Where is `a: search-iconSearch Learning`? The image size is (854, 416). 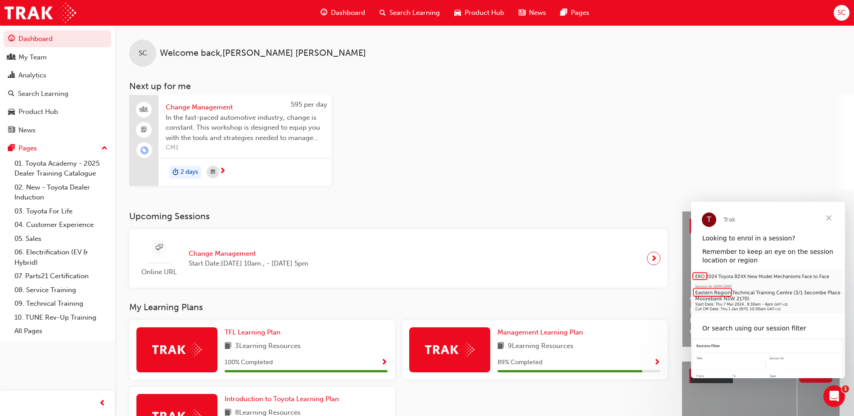
a: search-iconSearch Learning is located at coordinates (410, 13).